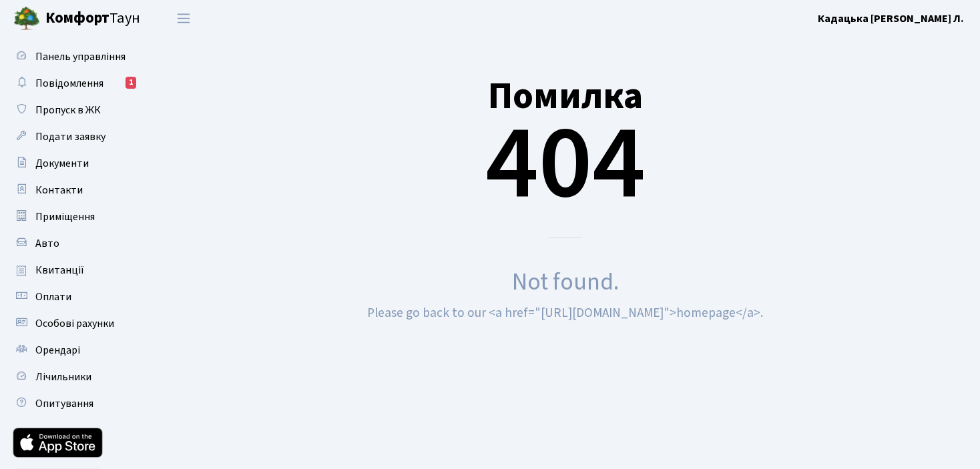  I want to click on a: Приміщення, so click(73, 217).